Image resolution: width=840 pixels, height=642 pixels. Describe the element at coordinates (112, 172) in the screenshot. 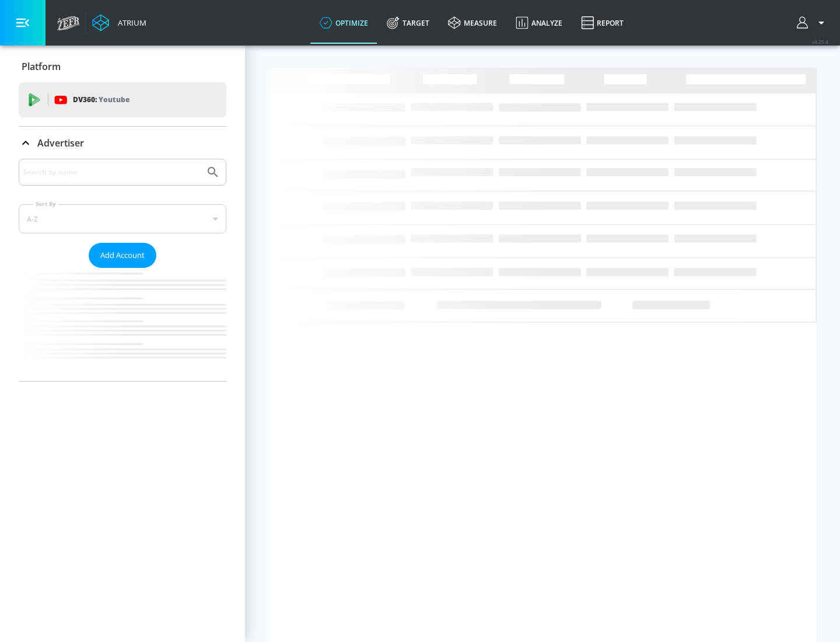

I see `input: Search by name` at that location.